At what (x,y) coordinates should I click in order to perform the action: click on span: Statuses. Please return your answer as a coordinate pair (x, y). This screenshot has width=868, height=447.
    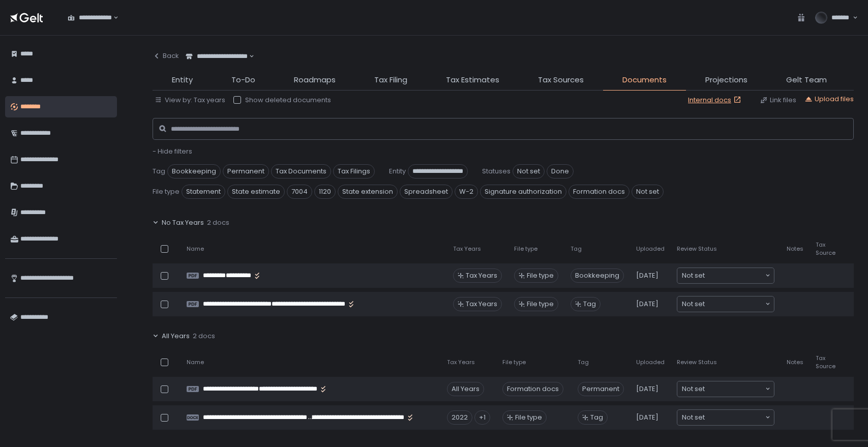
    Looking at the image, I should click on (496, 172).